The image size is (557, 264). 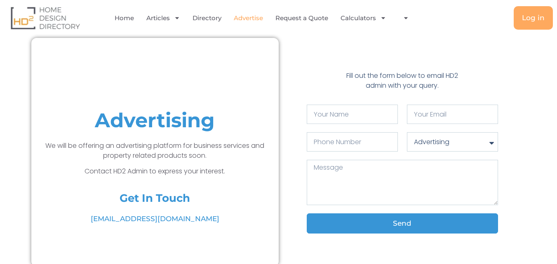 What do you see at coordinates (452, 114) in the screenshot?
I see `input: Your Email` at bounding box center [452, 114].